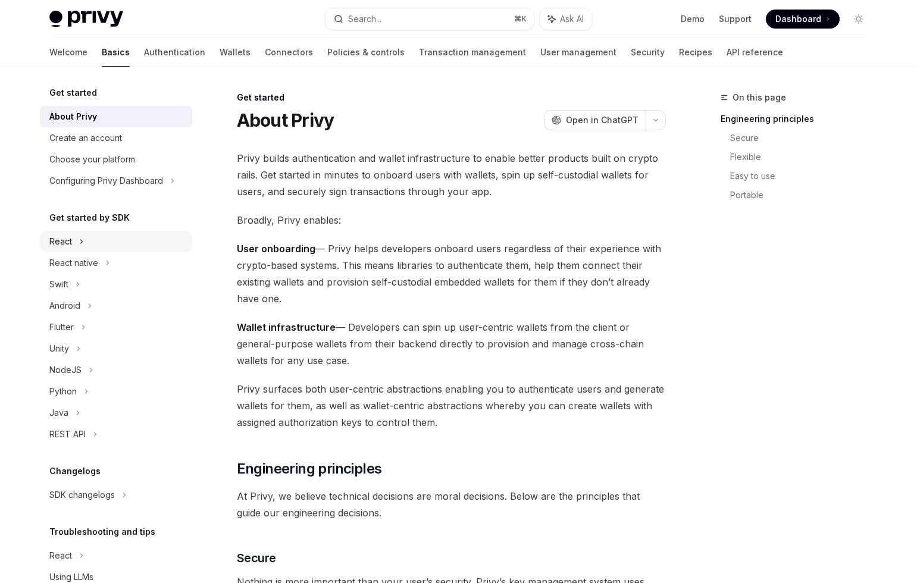  What do you see at coordinates (602, 120) in the screenshot?
I see `span: Open in ChatGPT` at bounding box center [602, 120].